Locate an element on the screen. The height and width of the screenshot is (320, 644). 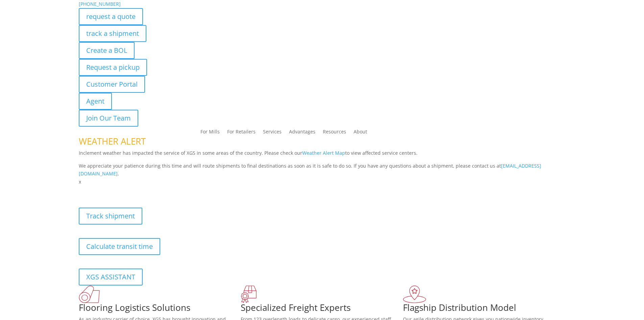
a: Advantages is located at coordinates (302, 133).